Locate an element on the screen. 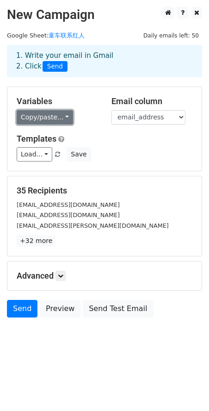  a: 童车联系红人 is located at coordinates (67, 35).